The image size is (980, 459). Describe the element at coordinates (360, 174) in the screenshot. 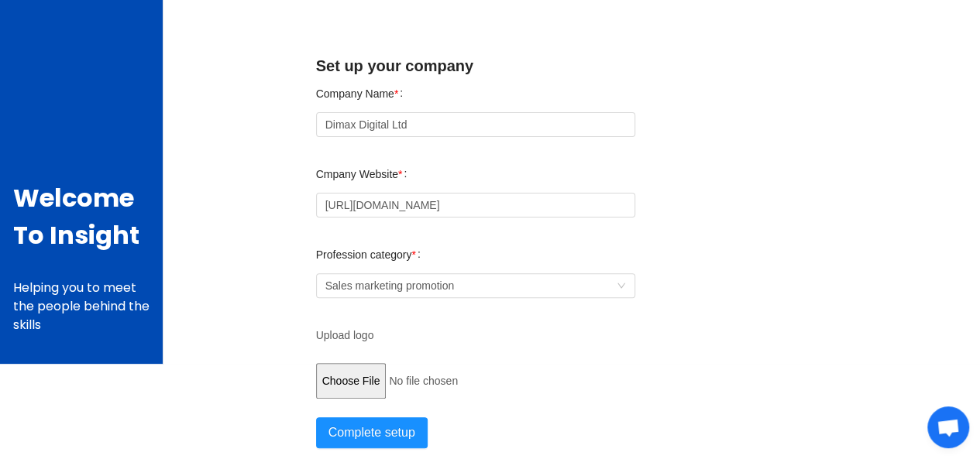

I see `span: Cmpany Website` at that location.